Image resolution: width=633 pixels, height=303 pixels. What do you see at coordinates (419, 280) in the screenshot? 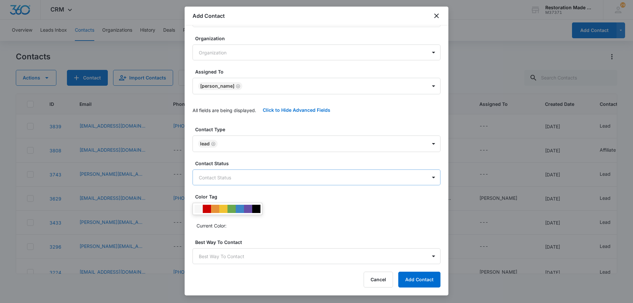
I see `button: Add Contact` at bounding box center [419, 280].